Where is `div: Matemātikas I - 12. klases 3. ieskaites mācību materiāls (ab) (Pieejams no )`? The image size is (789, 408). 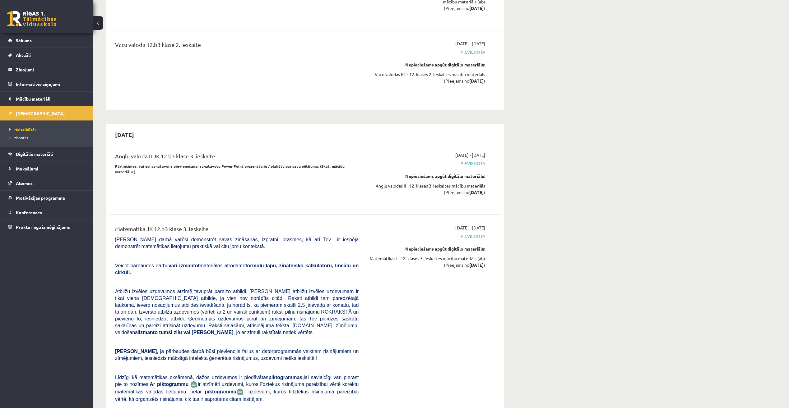 div: Matemātikas I - 12. klases 3. ieskaites mācību materiāls (ab) (Pieejams no ) is located at coordinates (426, 262).